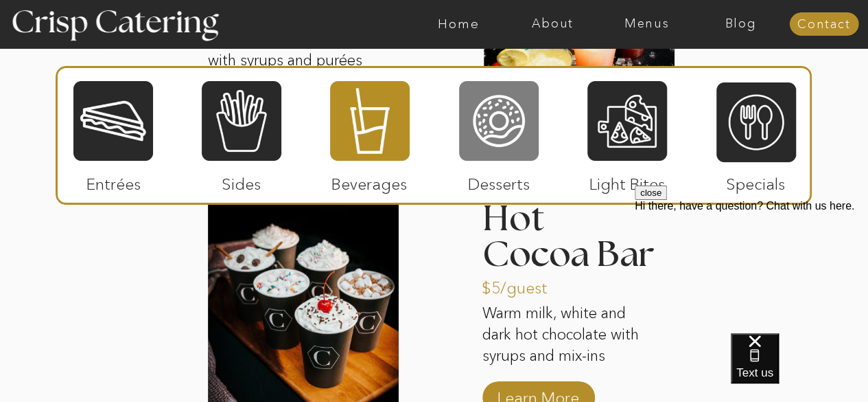 Image resolution: width=868 pixels, height=402 pixels. Describe the element at coordinates (552, 24) in the screenshot. I see `a: About` at that location.